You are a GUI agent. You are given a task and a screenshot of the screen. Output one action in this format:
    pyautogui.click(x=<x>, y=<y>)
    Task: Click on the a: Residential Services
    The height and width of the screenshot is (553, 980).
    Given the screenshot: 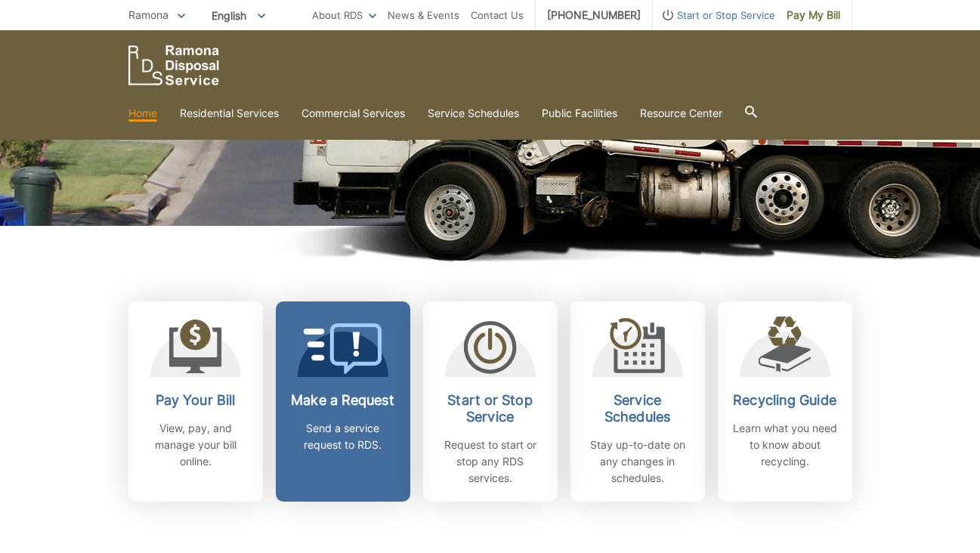 What is the action you would take?
    pyautogui.click(x=229, y=114)
    